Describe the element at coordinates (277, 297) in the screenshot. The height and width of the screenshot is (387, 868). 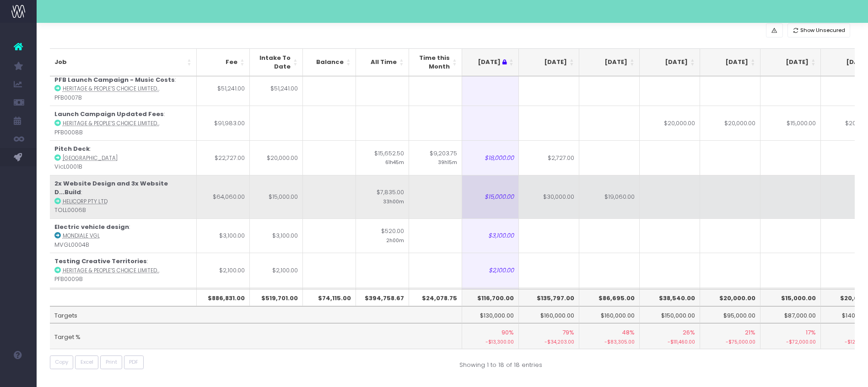
I see `th: $519,701.00` at that location.